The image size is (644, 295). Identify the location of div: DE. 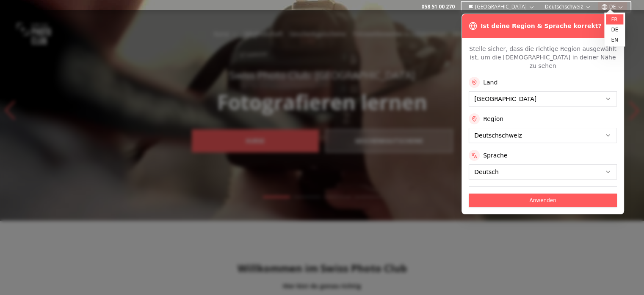
(615, 30).